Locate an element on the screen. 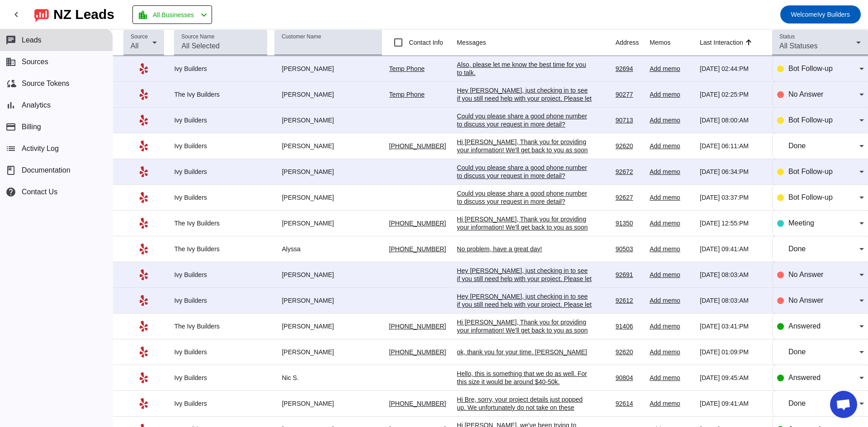 Image resolution: width=868 pixels, height=427 pixels. a: Open chat is located at coordinates (844, 405).